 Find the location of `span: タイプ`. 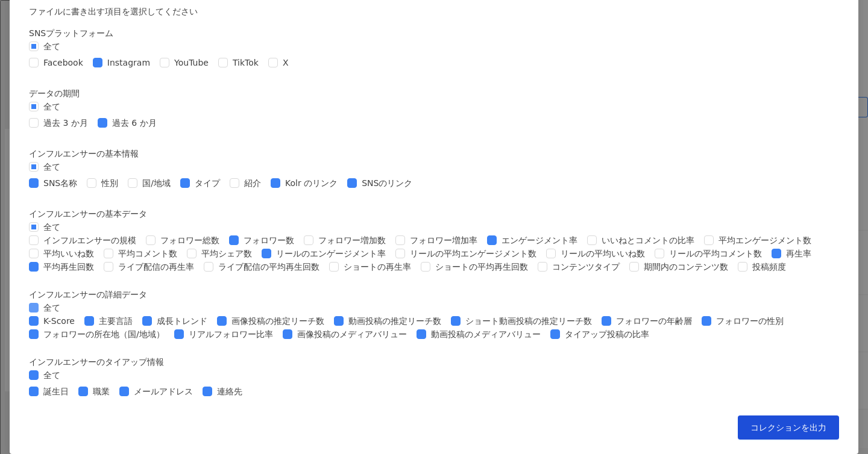

span: タイプ is located at coordinates (207, 183).